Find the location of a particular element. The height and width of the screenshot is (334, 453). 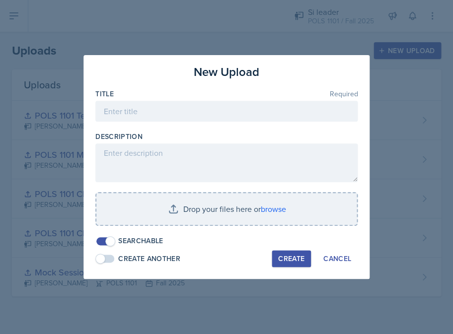

button: Cancel is located at coordinates (337, 259).